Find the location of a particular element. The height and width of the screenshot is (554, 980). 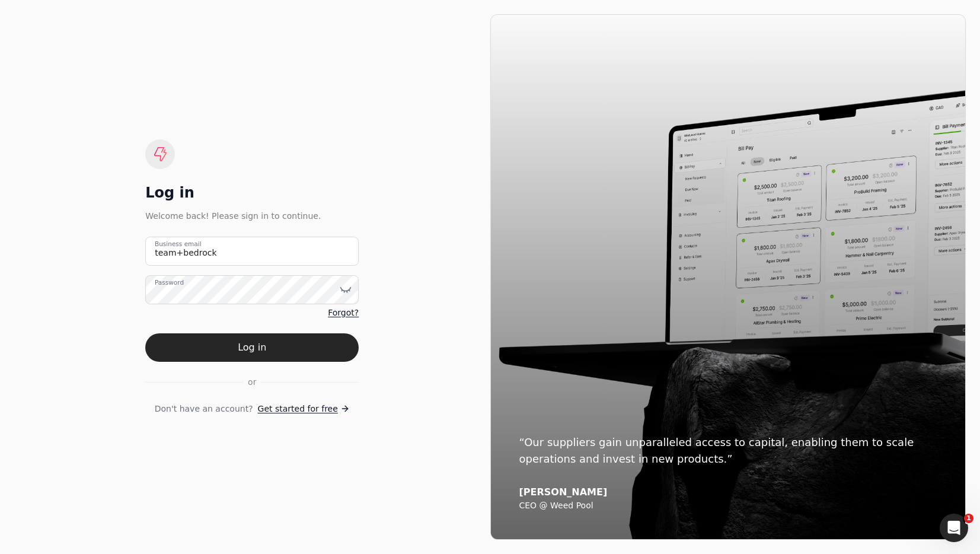

span: Don't have an account? is located at coordinates (204, 409).